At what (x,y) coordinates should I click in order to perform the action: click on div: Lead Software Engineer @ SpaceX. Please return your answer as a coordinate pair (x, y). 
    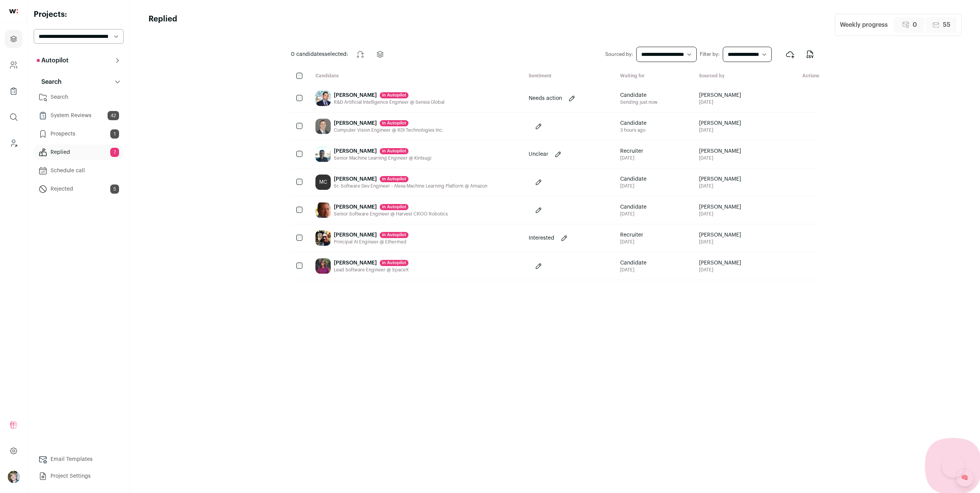
    Looking at the image, I should click on (371, 270).